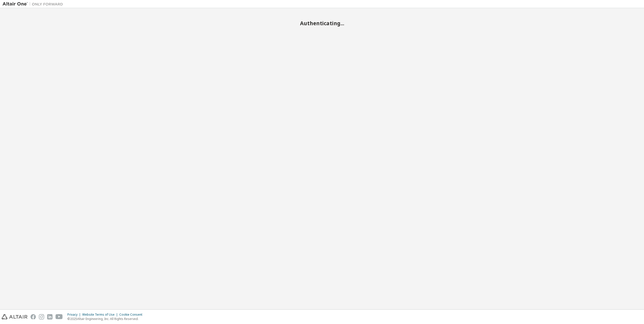  Describe the element at coordinates (101, 315) in the screenshot. I see `div: Website Terms of Use` at that location.